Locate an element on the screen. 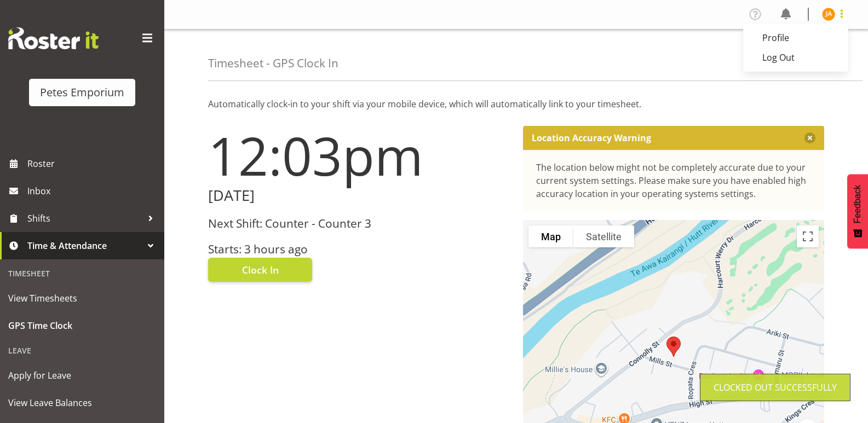  button: Close message is located at coordinates (810, 138).